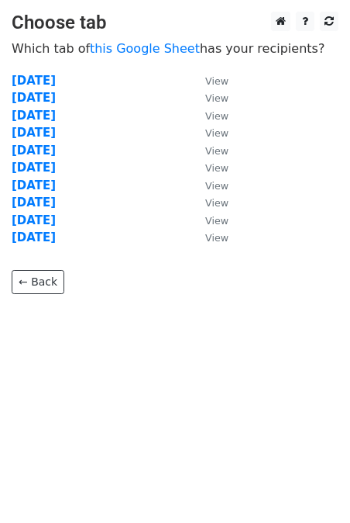 This screenshot has height=523, width=350. I want to click on a: this Google Sheet, so click(145, 48).